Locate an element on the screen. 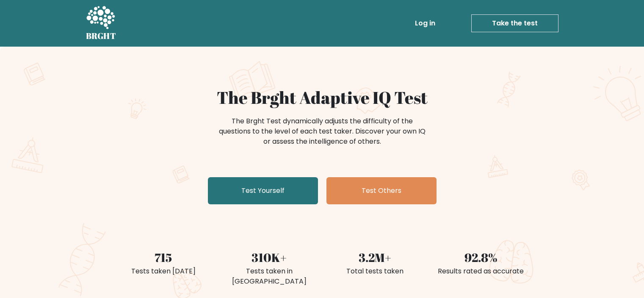 Image resolution: width=644 pixels, height=298 pixels. div: 92.8% is located at coordinates (481, 257).